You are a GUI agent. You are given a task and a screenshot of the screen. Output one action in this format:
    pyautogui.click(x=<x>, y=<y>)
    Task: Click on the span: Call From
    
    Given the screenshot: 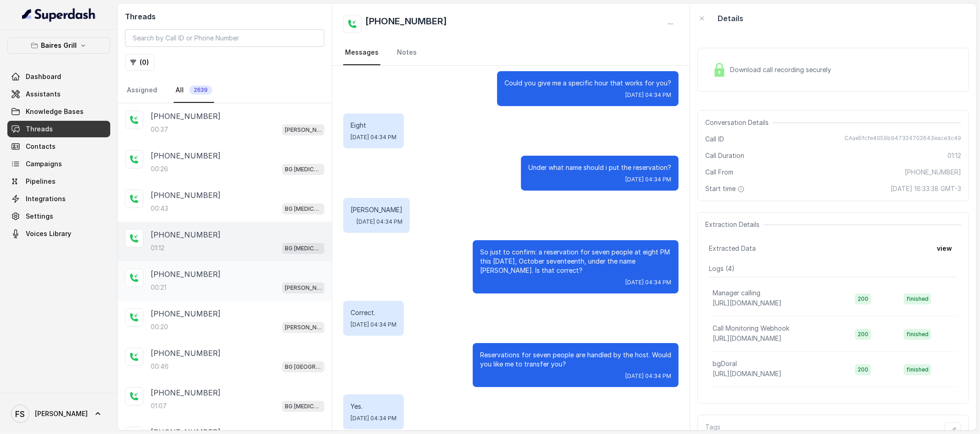 What is the action you would take?
    pyautogui.click(x=719, y=172)
    